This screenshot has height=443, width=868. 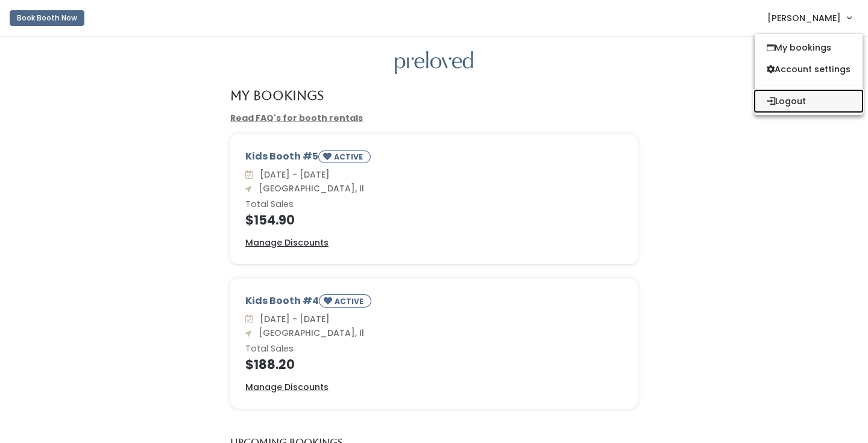 I want to click on a: Account settings, so click(x=808, y=70).